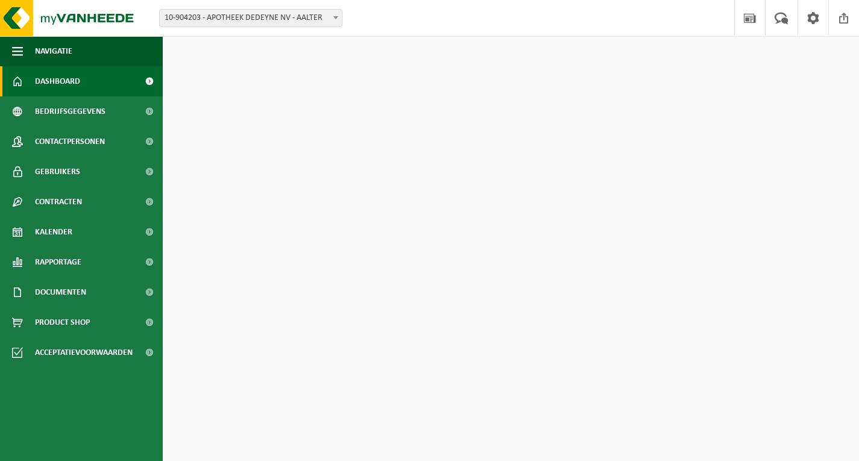 Image resolution: width=859 pixels, height=461 pixels. What do you see at coordinates (62, 322) in the screenshot?
I see `span: Product Shop` at bounding box center [62, 322].